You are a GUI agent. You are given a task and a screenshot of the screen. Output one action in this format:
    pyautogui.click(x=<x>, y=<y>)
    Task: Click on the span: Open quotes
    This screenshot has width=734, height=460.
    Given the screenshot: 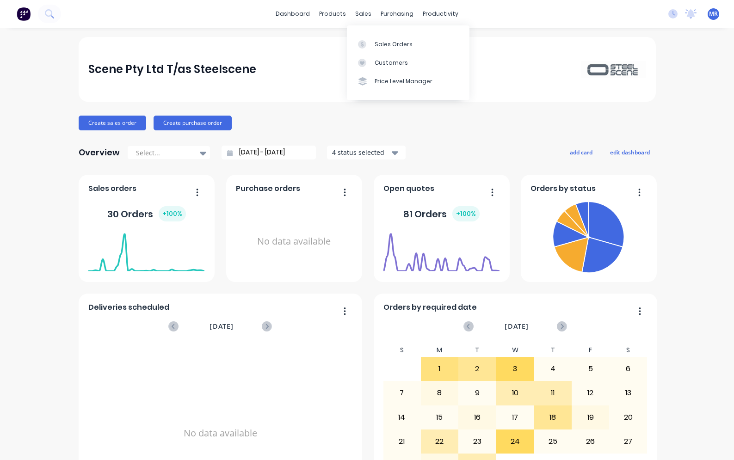 What is the action you would take?
    pyautogui.click(x=409, y=189)
    